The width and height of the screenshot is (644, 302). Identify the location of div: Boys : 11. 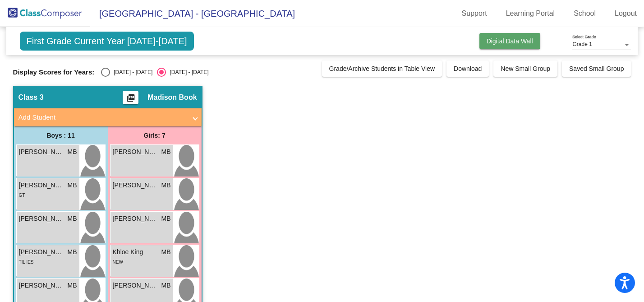
(61, 135).